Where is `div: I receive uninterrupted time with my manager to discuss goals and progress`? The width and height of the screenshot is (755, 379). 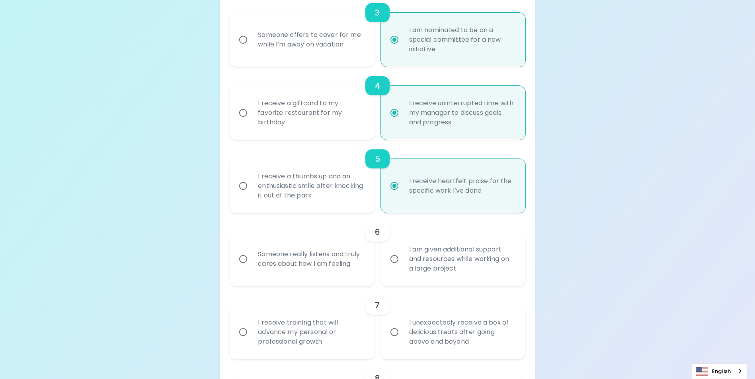
div: I receive uninterrupted time with my manager to discuss goals and progress is located at coordinates (461, 113).